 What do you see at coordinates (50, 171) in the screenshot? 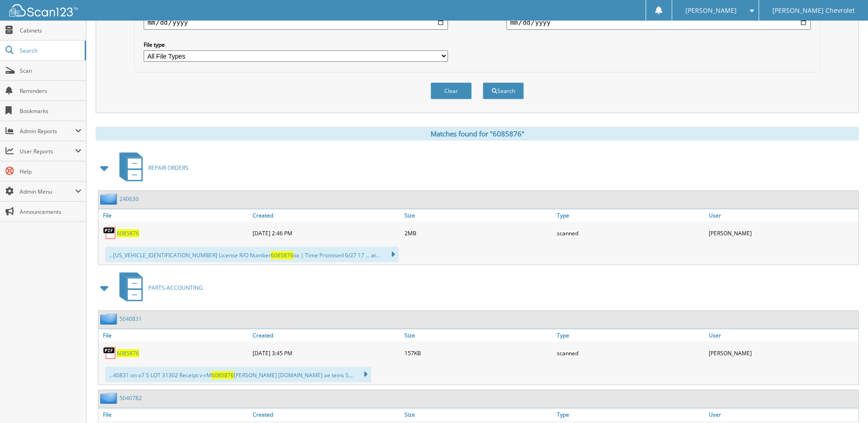
I see `span: Help` at bounding box center [50, 171].